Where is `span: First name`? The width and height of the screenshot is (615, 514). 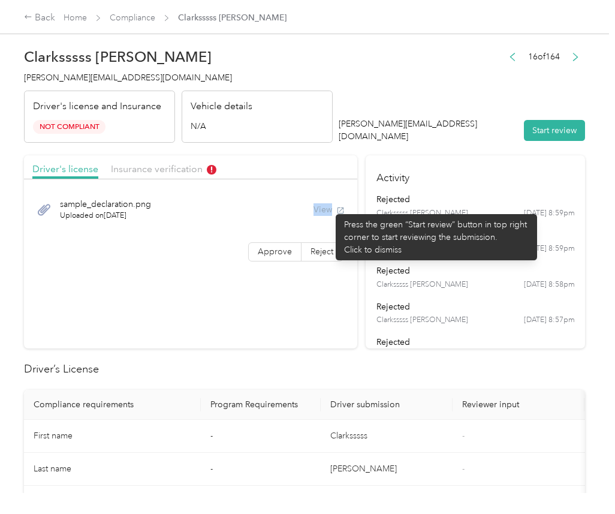 span: First name is located at coordinates (53, 435).